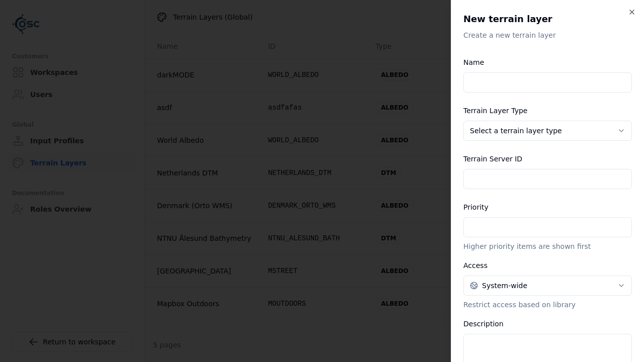 The image size is (644, 362). What do you see at coordinates (547, 247) in the screenshot?
I see `p: Higher priority items are shown first` at bounding box center [547, 247].